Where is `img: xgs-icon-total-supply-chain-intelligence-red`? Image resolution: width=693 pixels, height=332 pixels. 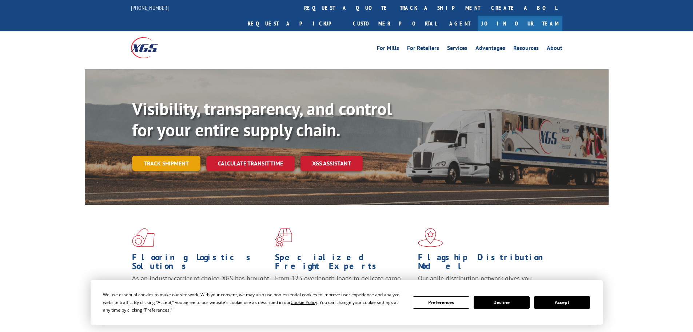
img: xgs-icon-total-supply-chain-intelligence-red is located at coordinates (143, 237).